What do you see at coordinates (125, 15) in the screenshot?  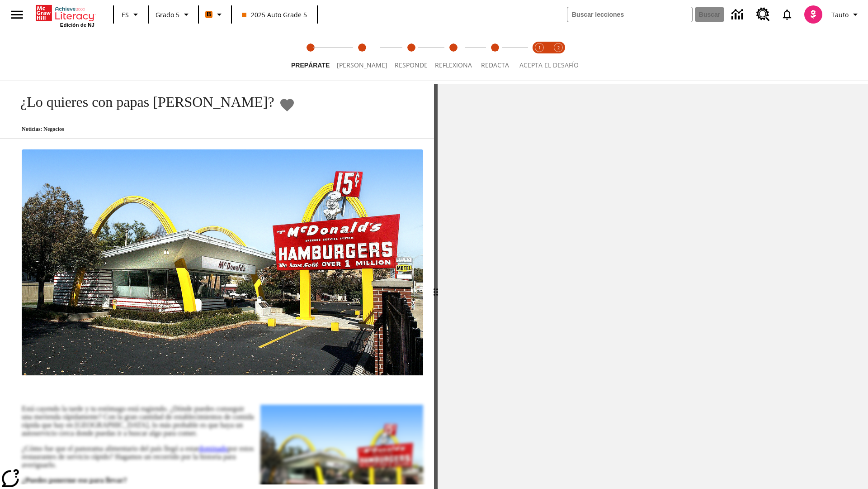 I see `span: ES` at bounding box center [125, 15].